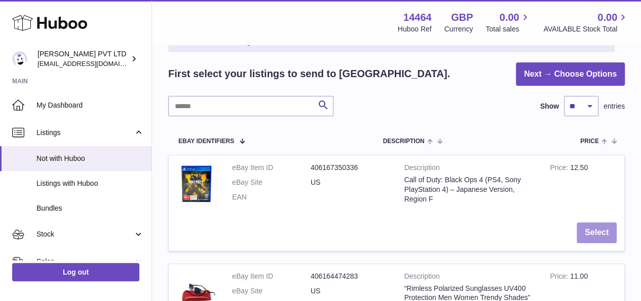  What do you see at coordinates (470, 189) in the screenshot?
I see `div: Call of Duty: Black Ops 4 (PS4, Sony PlayStation 4) – Japanese Version, Region F` at bounding box center [470, 189].